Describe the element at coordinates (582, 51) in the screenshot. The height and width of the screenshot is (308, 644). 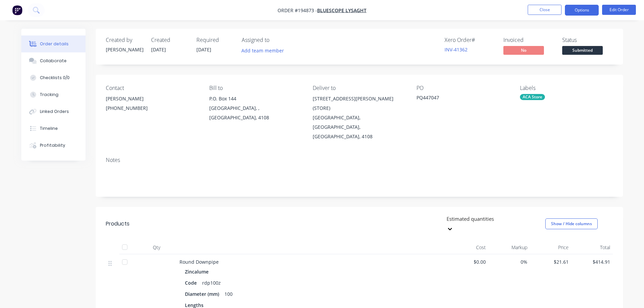
I see `button: Submitted` at that location.